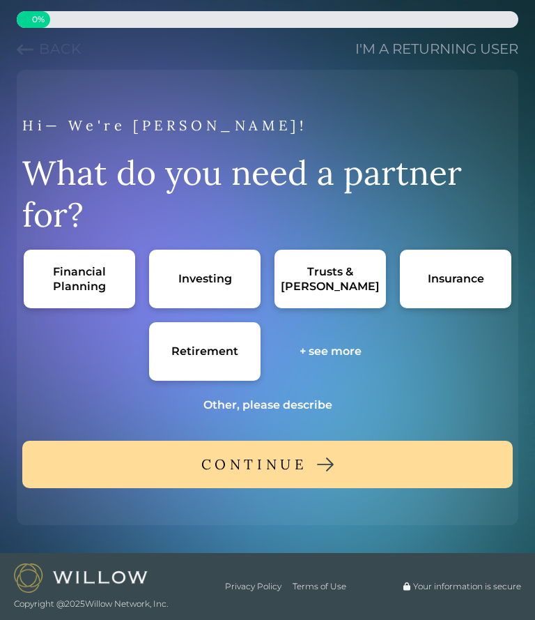  Describe the element at coordinates (437, 49) in the screenshot. I see `a: I'm a returning user` at that location.